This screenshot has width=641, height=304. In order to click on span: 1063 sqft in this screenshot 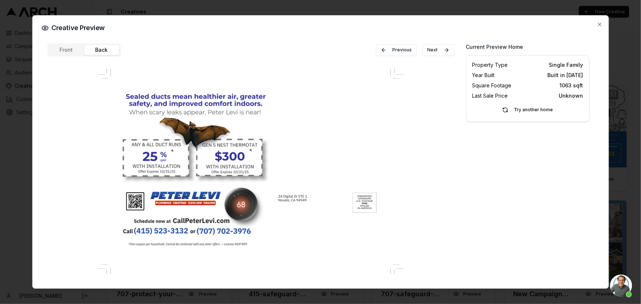, I will do `click(571, 86)`.